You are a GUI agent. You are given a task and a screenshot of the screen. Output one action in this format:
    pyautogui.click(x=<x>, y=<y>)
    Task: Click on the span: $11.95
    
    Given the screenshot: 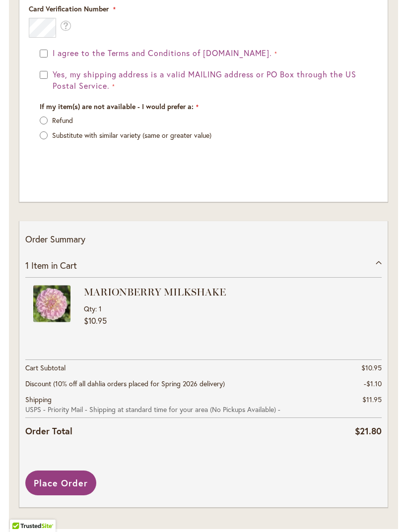 What is the action you would take?
    pyautogui.click(x=372, y=399)
    